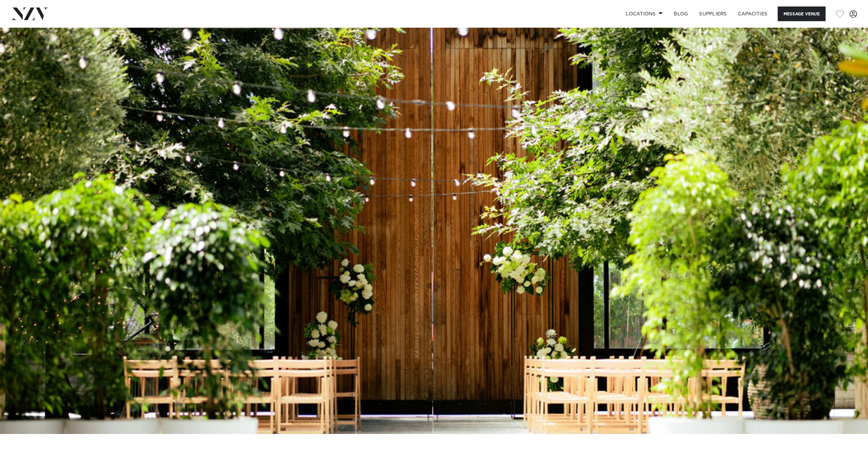  I want to click on img: nzv-logo.png, so click(29, 14).